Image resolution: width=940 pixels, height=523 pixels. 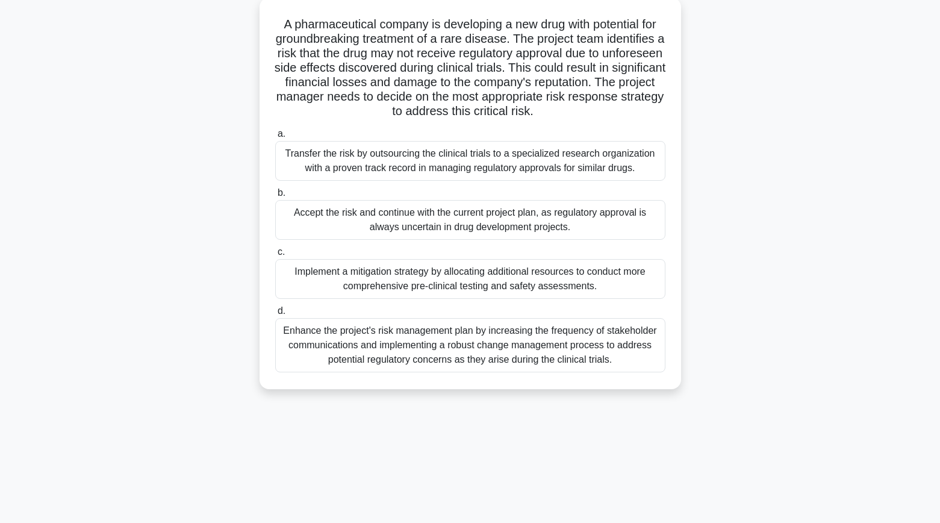 What do you see at coordinates (470, 220) in the screenshot?
I see `div: Accept the risk and continue with the current project plan, as regulatory approval is always unce...` at bounding box center [470, 220].